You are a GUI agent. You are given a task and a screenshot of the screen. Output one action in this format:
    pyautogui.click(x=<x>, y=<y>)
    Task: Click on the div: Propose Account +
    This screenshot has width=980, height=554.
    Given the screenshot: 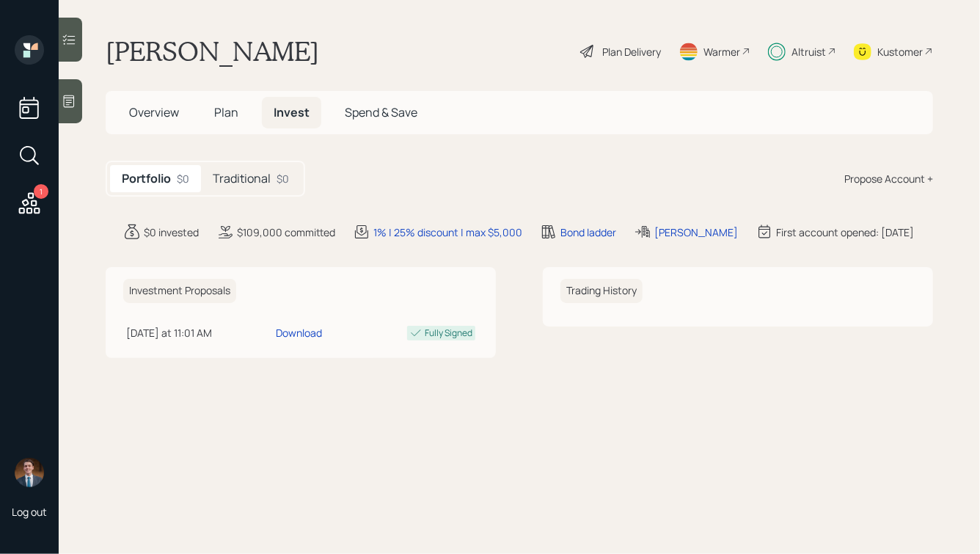 What is the action you would take?
    pyautogui.click(x=888, y=179)
    